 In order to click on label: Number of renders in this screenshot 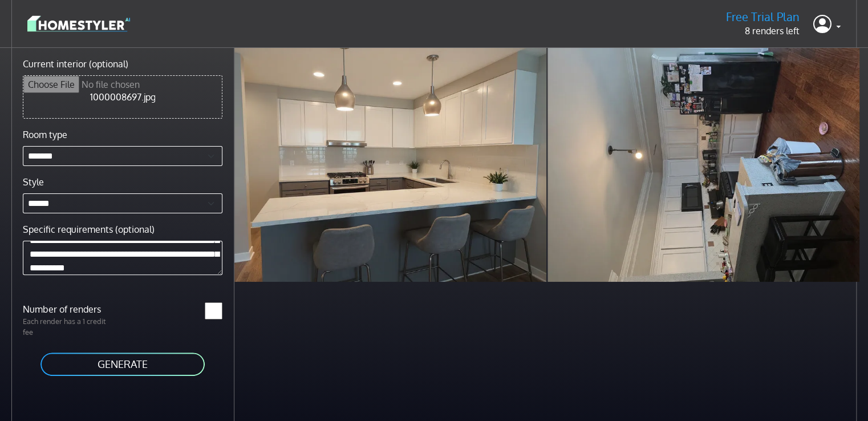, I will do `click(69, 309)`.